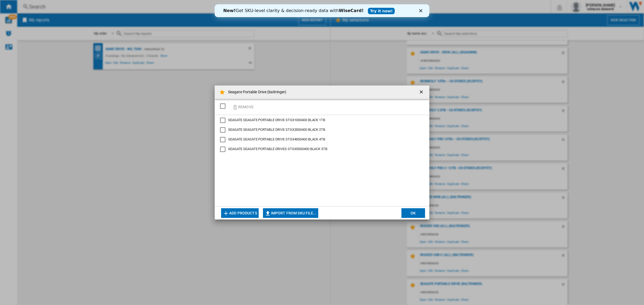  What do you see at coordinates (277, 129) in the screenshot?
I see `span: SEAGATE SEAGATE PORTABLE DRIVE STGX2000400 BLACK 2TB` at bounding box center [277, 129].